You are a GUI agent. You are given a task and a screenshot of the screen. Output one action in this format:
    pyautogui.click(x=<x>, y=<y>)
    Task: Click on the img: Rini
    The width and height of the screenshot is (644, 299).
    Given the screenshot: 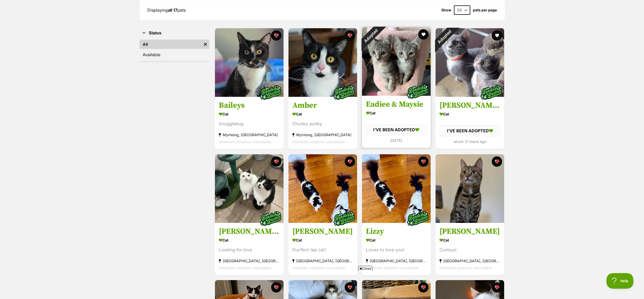 What is the action you would take?
    pyautogui.click(x=323, y=189)
    